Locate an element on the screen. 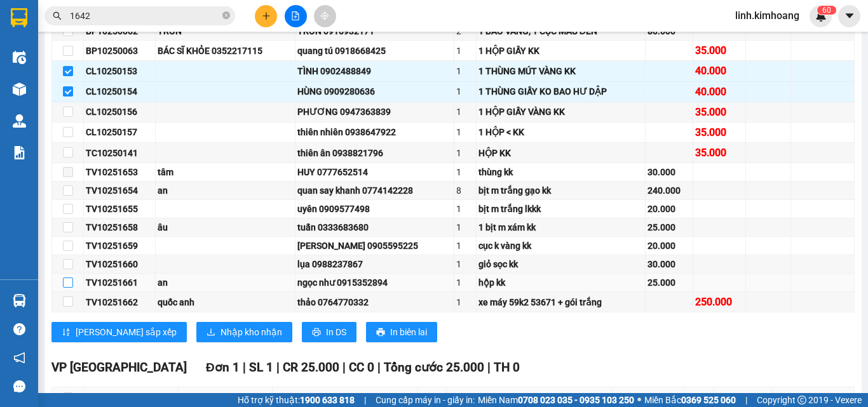  div: bịt m trắng lkkk is located at coordinates (561, 209).